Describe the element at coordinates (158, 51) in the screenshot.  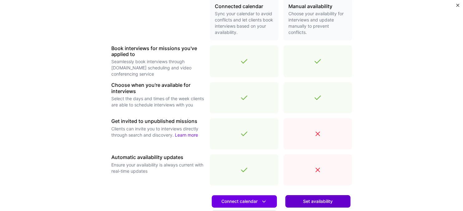
I see `h3: Book interviews for missions you've applied to` at that location.